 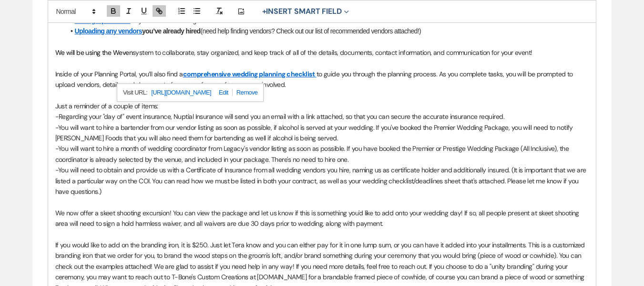 What do you see at coordinates (273, 74) in the screenshot?
I see `a: wedding planning checklist` at bounding box center [273, 74].